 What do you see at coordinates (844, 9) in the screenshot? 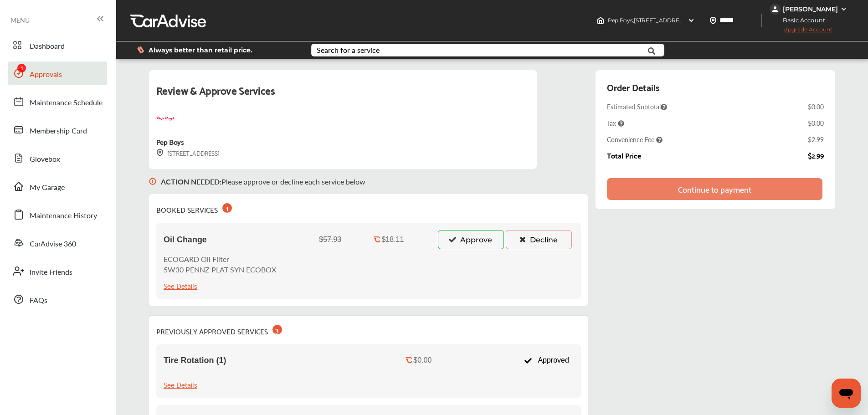
I see `img: WGsFRI8htEPBVLJbROoPRyZpYNWhNONpIPPETTm6eUC0GeLEiAAAAAElFTkSuQmCC` at bounding box center [844, 9].